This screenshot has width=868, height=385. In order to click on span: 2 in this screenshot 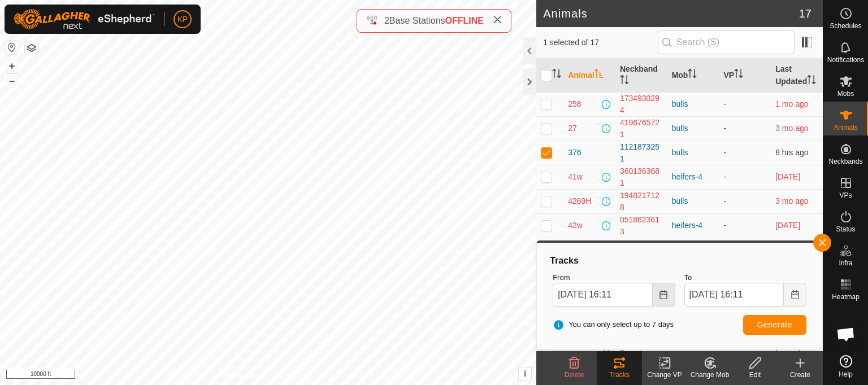, I will do `click(387, 20)`.